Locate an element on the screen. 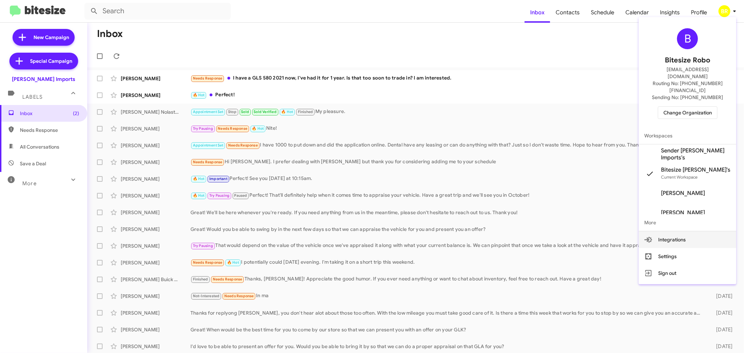 Image resolution: width=744 pixels, height=353 pixels. button: Change Organization is located at coordinates (687, 113).